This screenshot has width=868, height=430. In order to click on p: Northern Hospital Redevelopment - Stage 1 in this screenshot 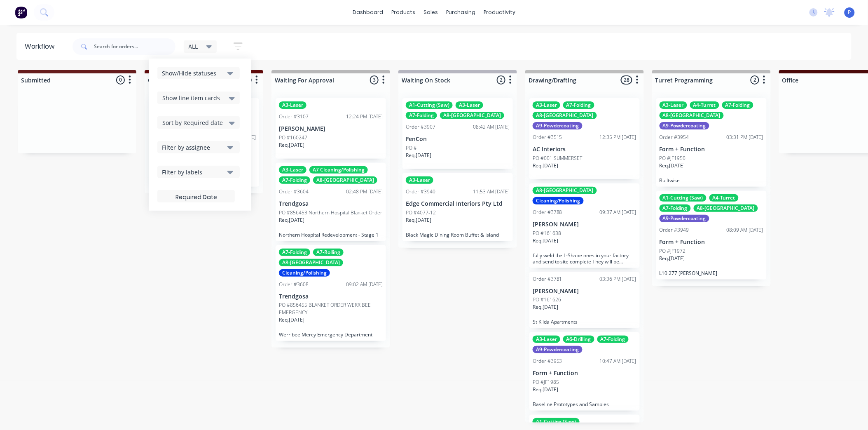, I will do `click(331, 235)`.